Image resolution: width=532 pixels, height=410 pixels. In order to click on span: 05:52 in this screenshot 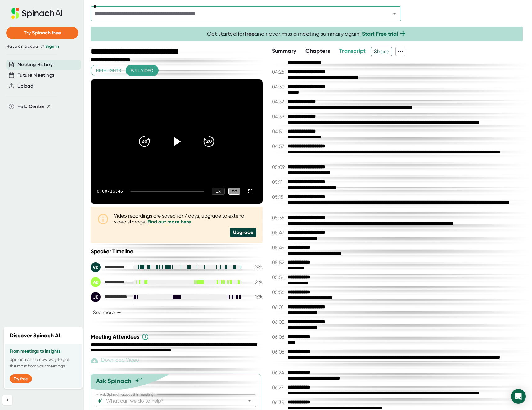, I will do `click(279, 262)`.